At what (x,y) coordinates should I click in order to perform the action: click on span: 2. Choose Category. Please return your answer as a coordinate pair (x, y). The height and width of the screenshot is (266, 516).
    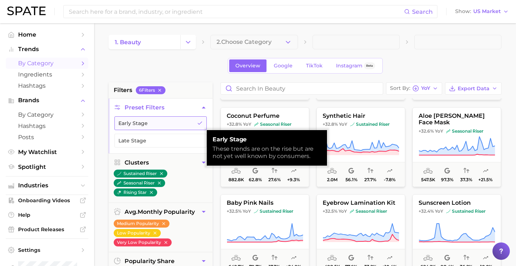
    Looking at the image, I should click on (244, 42).